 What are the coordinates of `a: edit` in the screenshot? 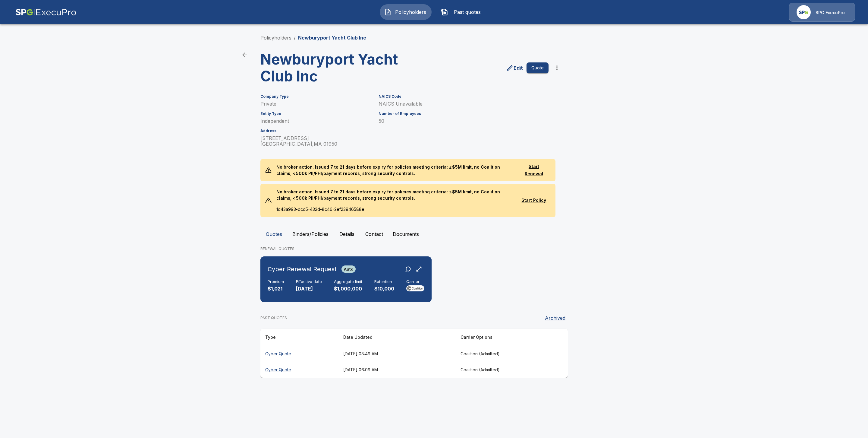 It's located at (514, 68).